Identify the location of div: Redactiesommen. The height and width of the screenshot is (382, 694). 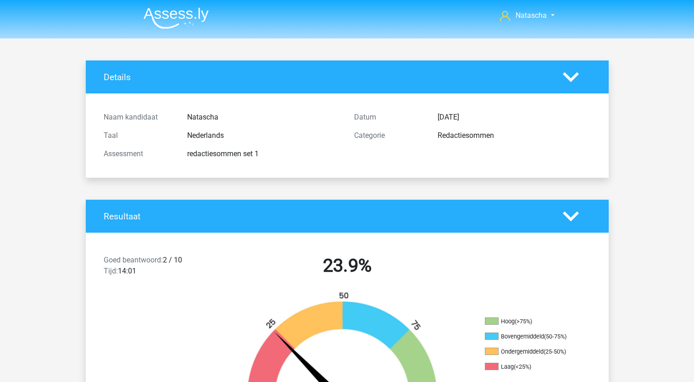
(514, 136).